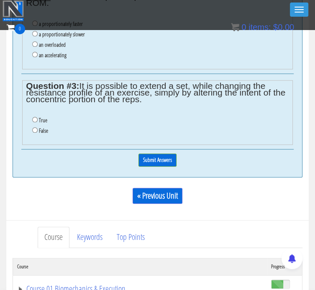 The height and width of the screenshot is (290, 315). What do you see at coordinates (262, 27) in the screenshot?
I see `a: 0 items: $0.00` at bounding box center [262, 27].